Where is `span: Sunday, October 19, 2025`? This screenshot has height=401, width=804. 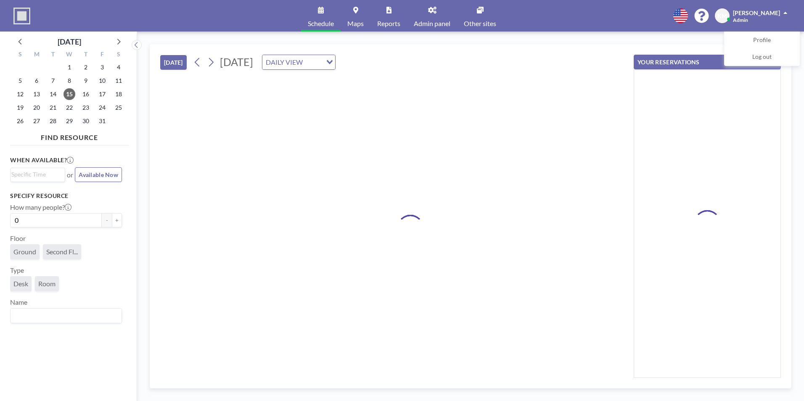 span: Sunday, October 19, 2025 is located at coordinates (20, 108).